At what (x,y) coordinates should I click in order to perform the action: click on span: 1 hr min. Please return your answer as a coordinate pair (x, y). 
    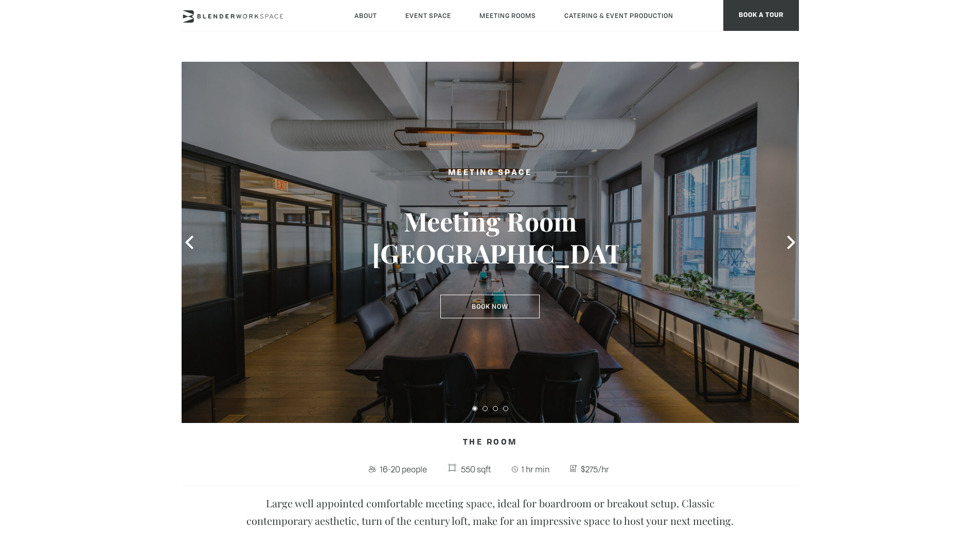
    Looking at the image, I should click on (536, 469).